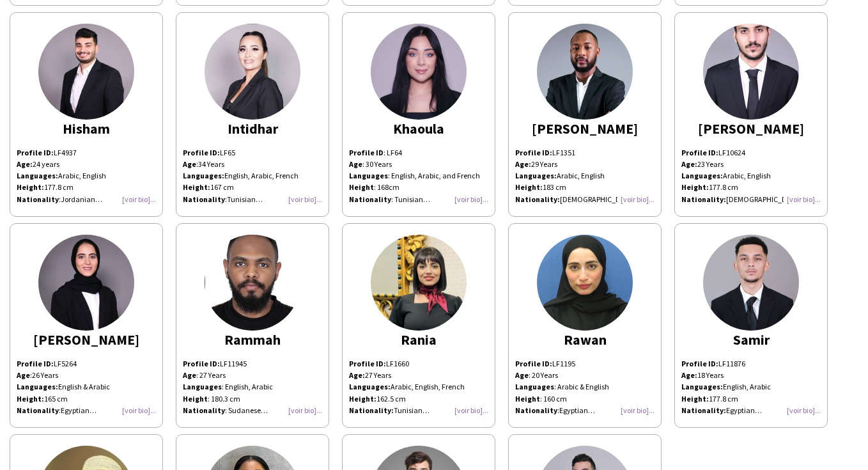 The width and height of the screenshot is (868, 470). Describe the element at coordinates (366, 152) in the screenshot. I see `b: Profile ID` at that location.